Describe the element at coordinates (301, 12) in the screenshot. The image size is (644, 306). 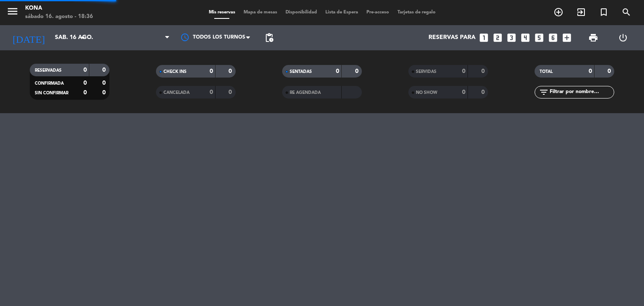
I see `span: Disponibilidad` at that location.